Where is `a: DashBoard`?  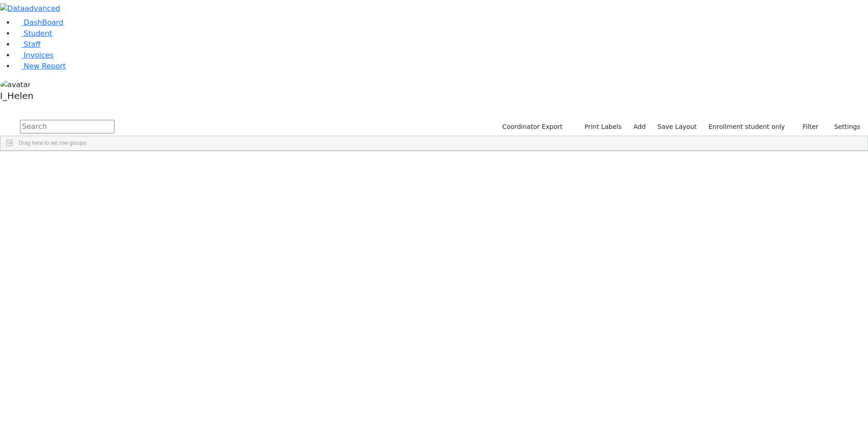
a: DashBoard is located at coordinates (39, 22).